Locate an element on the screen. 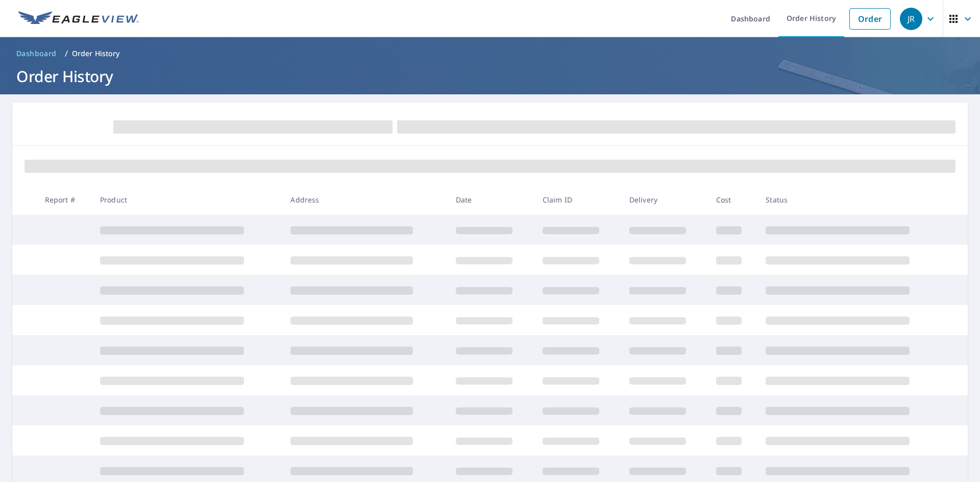  nav: breadcrumb is located at coordinates (490, 54).